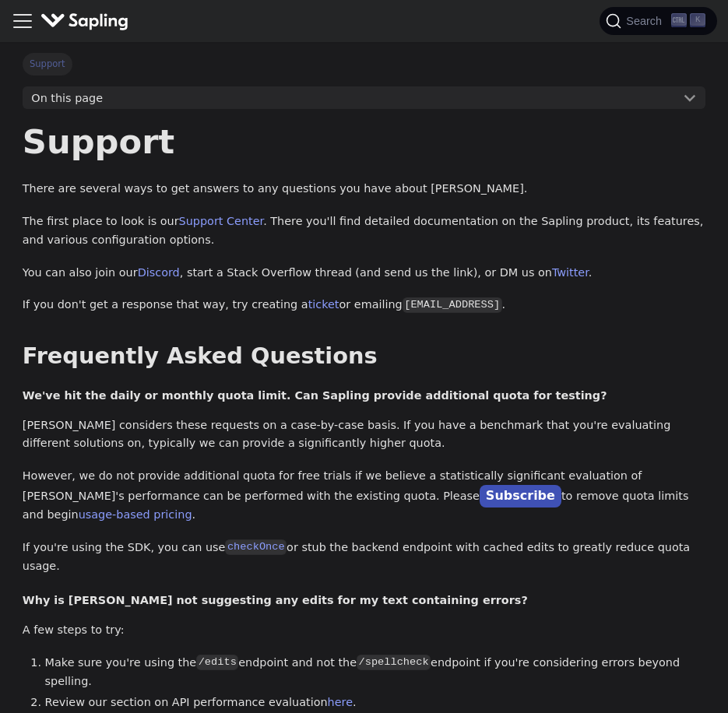 The image size is (728, 713). I want to click on a: checkOnce, so click(255, 547).